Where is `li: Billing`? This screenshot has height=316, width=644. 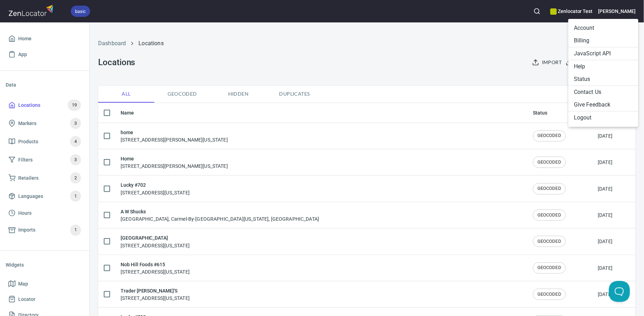
li: Billing is located at coordinates (603, 41).